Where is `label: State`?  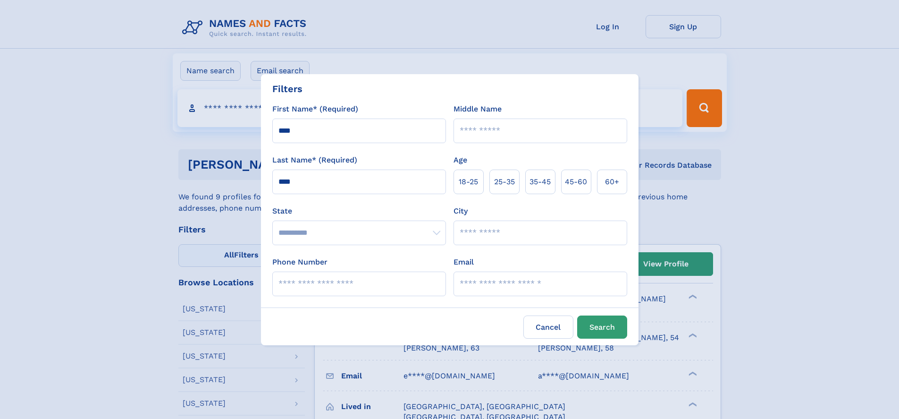 label: State is located at coordinates (359, 211).